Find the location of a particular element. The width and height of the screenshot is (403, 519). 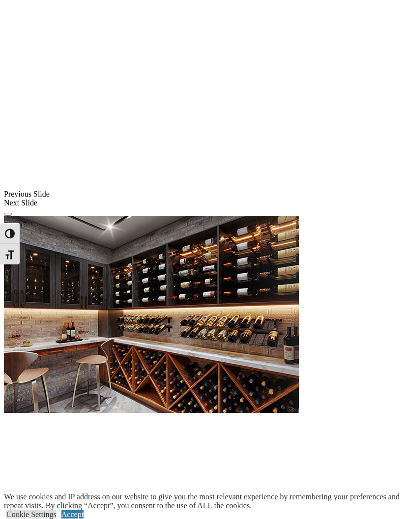

a: Cookie Settings is located at coordinates (31, 514).